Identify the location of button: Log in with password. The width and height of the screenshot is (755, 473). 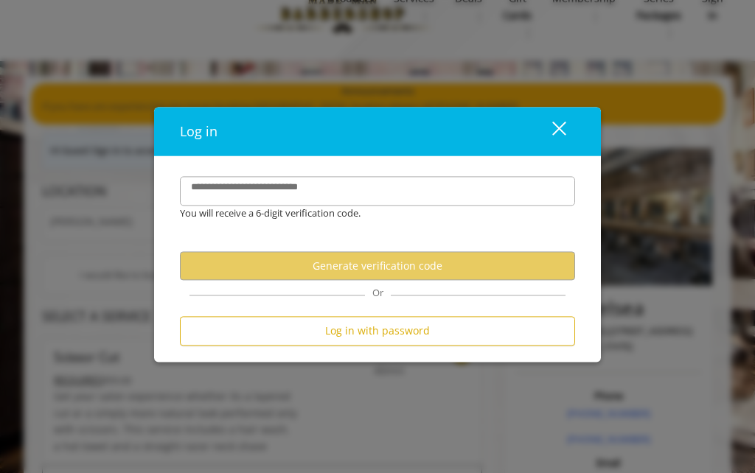
(377, 331).